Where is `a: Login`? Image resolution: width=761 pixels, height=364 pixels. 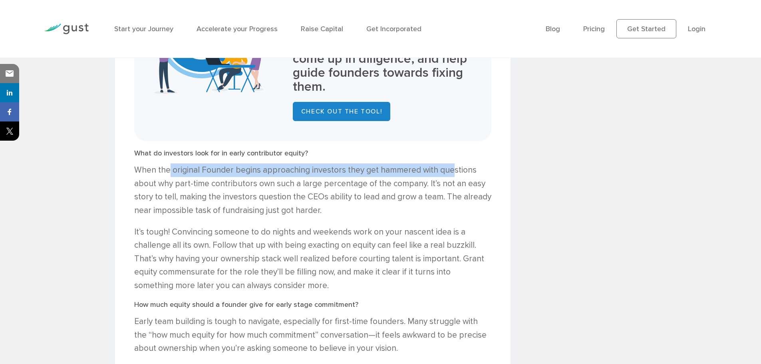
a: Login is located at coordinates (696, 29).